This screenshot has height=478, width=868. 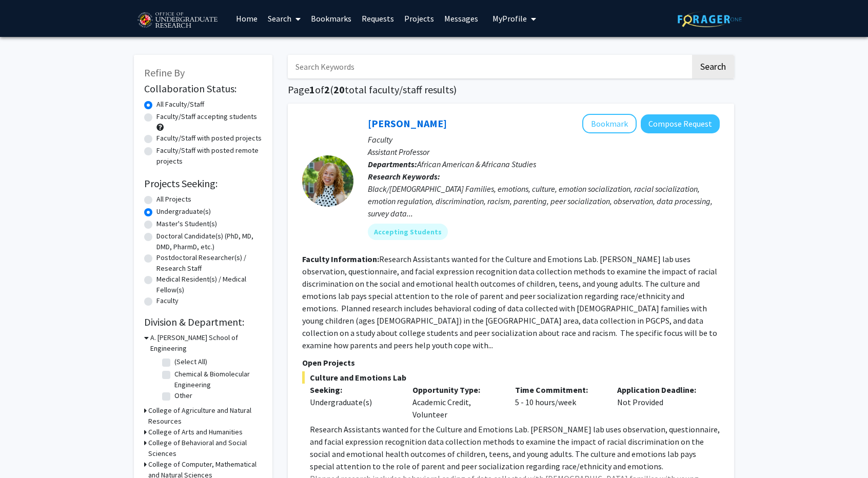 I want to click on button: Search, so click(x=713, y=67).